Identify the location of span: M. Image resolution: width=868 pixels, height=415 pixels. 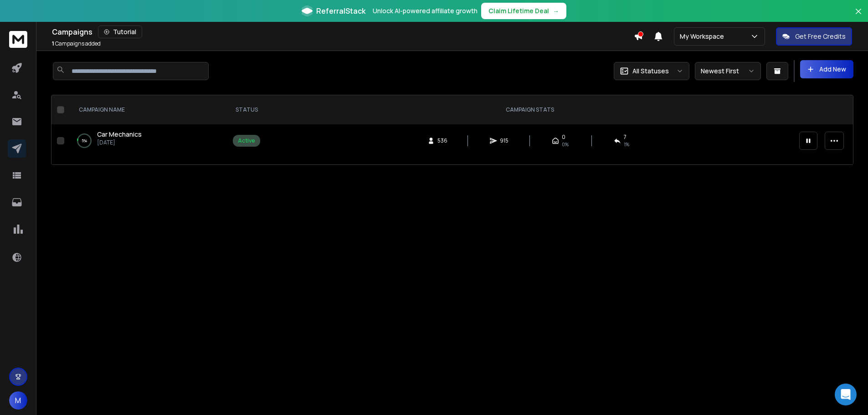
(18, 400).